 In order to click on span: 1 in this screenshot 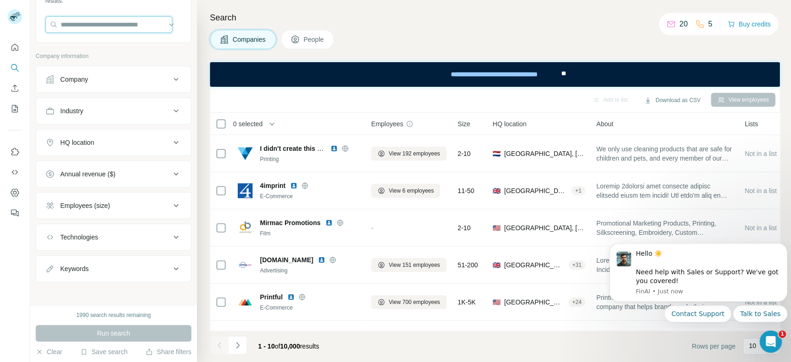, I will do `click(782, 334)`.